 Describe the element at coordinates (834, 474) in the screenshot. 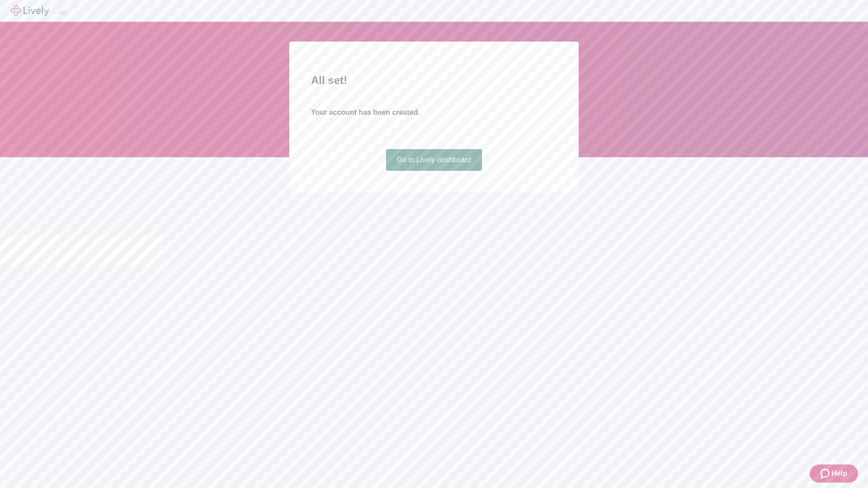

I see `button: Zendesk support iconHelp` at that location.